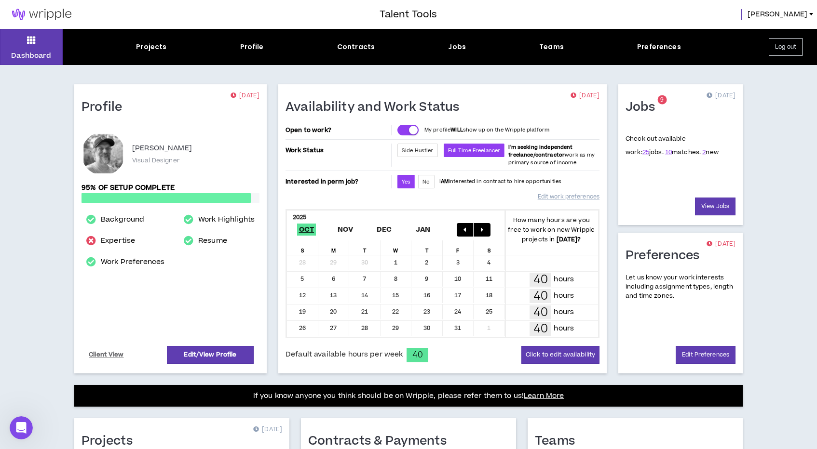  What do you see at coordinates (252, 47) in the screenshot?
I see `div: Profile` at bounding box center [252, 47].